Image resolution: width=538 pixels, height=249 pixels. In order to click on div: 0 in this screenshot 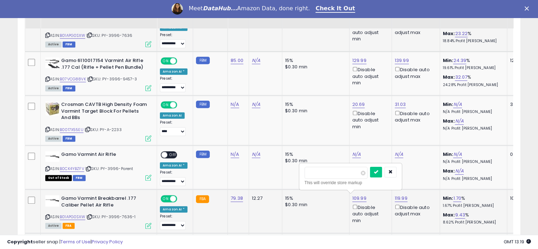, I will do `click(521, 154)`.